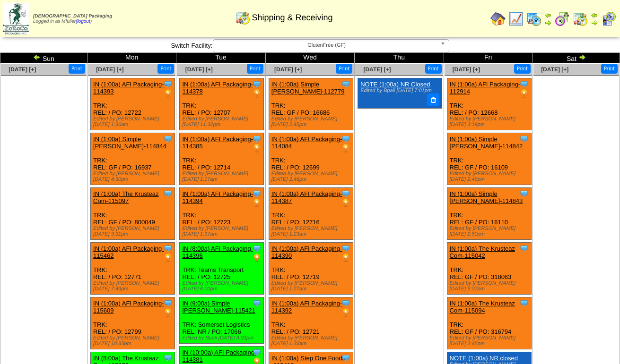  What do you see at coordinates (222, 214) in the screenshot?
I see `div: TRK: REL: / PO: 12723` at bounding box center [222, 214].